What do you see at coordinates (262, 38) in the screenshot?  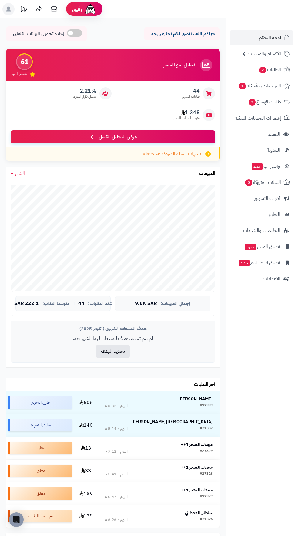 I see `a: لوحة التحكم` at bounding box center [262, 38].